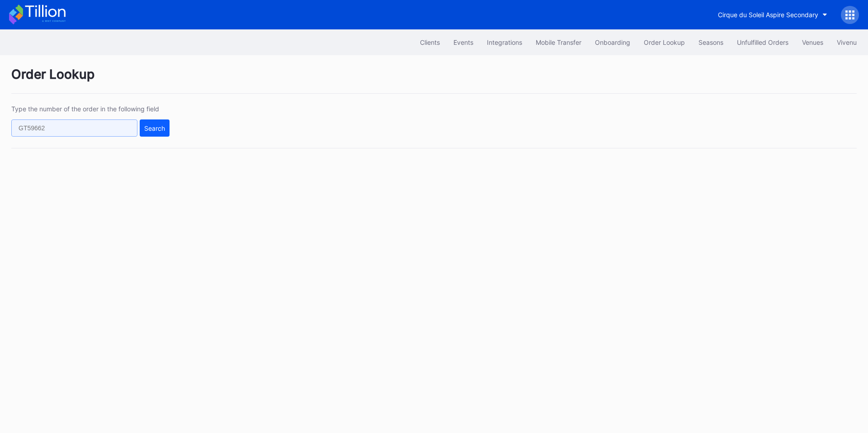 This screenshot has height=433, width=868. I want to click on div: Integrations, so click(504, 42).